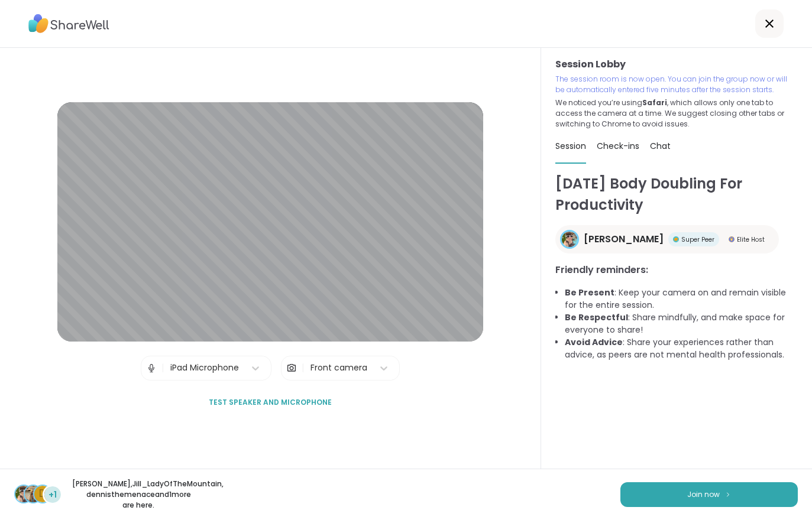 The width and height of the screenshot is (812, 520). What do you see at coordinates (43, 494) in the screenshot?
I see `span: d` at bounding box center [43, 494].